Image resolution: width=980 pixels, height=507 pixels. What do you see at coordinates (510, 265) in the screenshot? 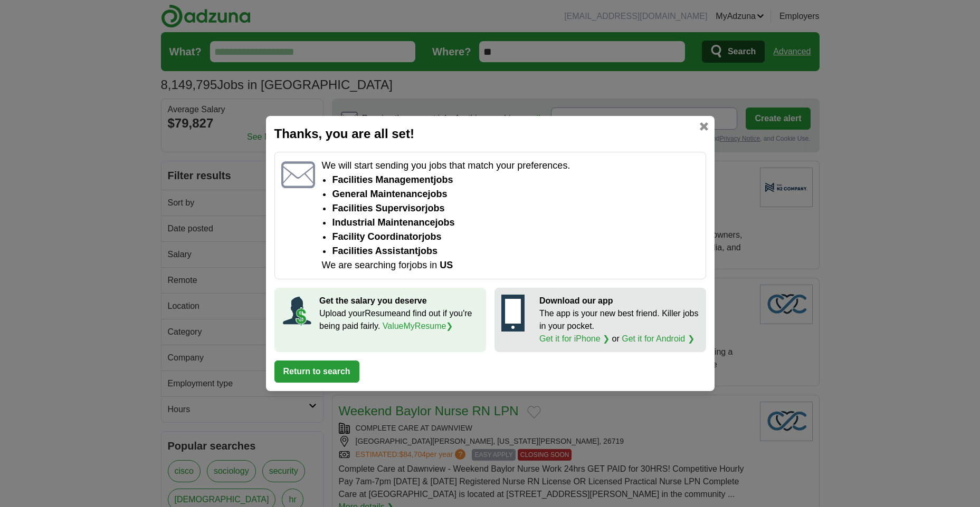
I see `p: We are searching for jobs in` at bounding box center [510, 265].